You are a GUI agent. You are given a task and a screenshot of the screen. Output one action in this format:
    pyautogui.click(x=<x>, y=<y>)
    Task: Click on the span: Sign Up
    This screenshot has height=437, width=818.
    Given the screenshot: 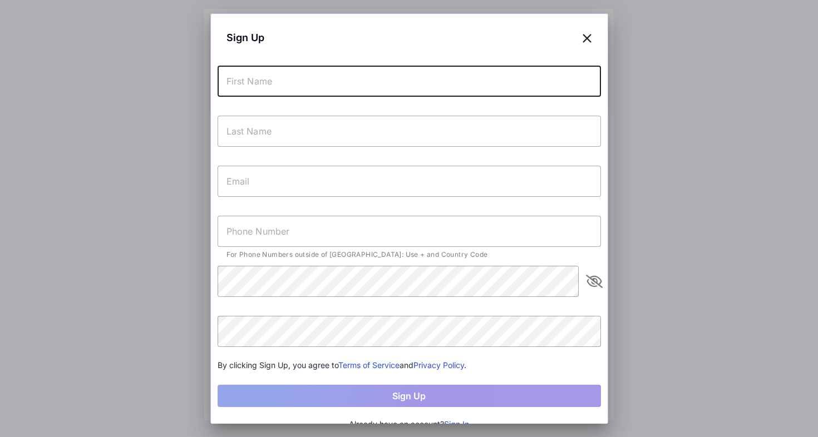 What is the action you would take?
    pyautogui.click(x=245, y=37)
    